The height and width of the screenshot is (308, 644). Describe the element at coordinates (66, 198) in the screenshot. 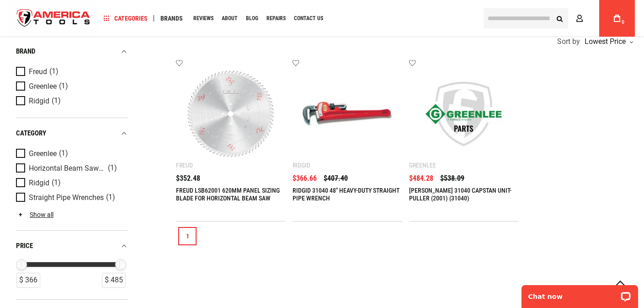

I see `span: Straight Pipe Wrenches` at that location.